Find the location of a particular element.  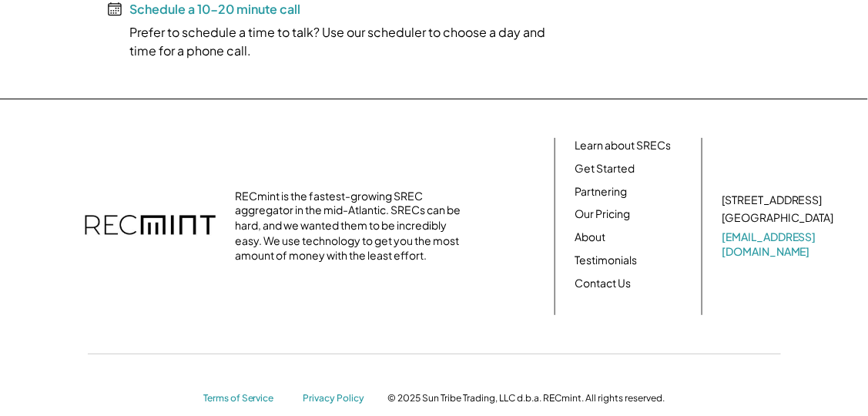

a: Get Started is located at coordinates (604, 169).